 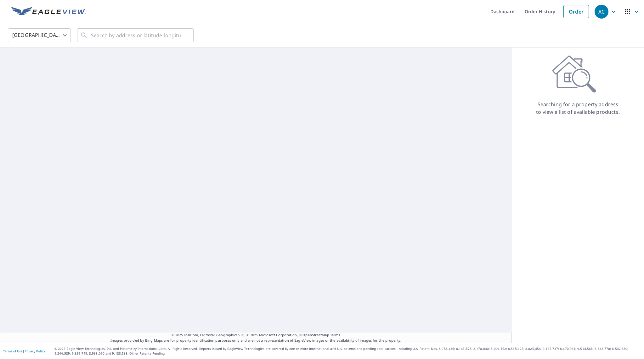 I want to click on a: Privacy Policy, so click(x=34, y=351).